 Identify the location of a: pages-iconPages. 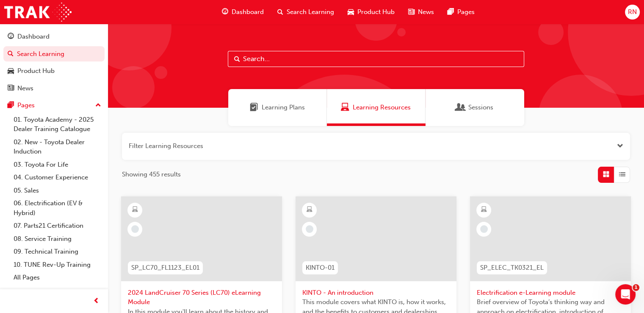
(461, 12).